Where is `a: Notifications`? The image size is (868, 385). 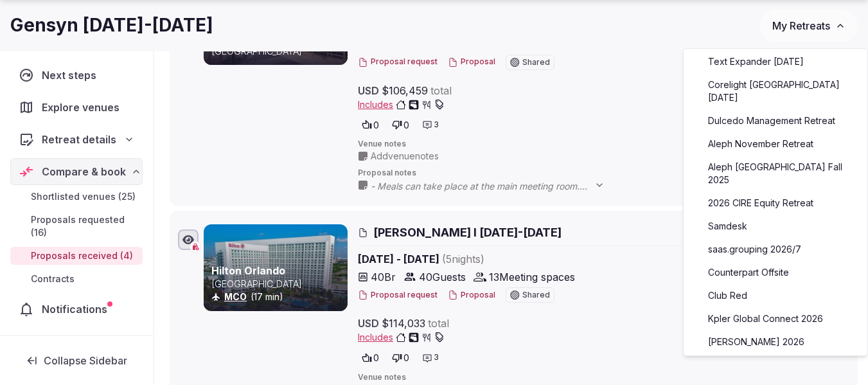 a: Notifications is located at coordinates (76, 309).